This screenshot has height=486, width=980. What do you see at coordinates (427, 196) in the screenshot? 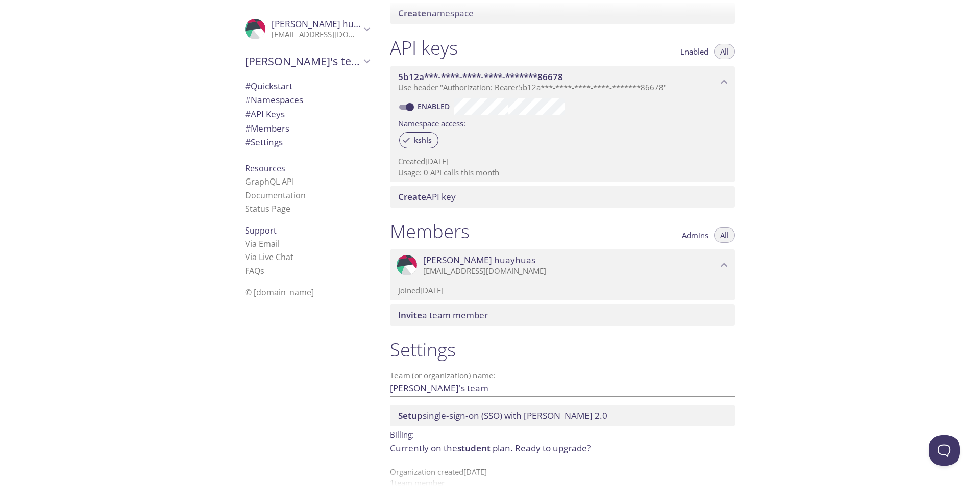
I see `span: API key` at bounding box center [427, 196].